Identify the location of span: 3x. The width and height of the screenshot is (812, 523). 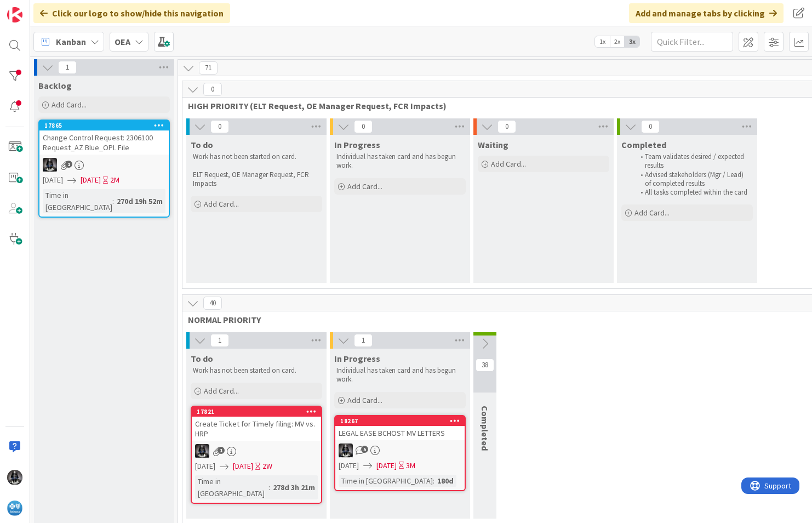
(631, 42).